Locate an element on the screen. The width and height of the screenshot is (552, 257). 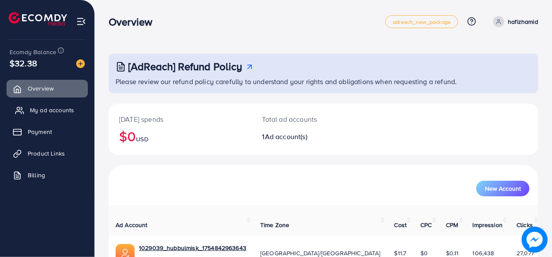
span: Product Links is located at coordinates (46, 153).